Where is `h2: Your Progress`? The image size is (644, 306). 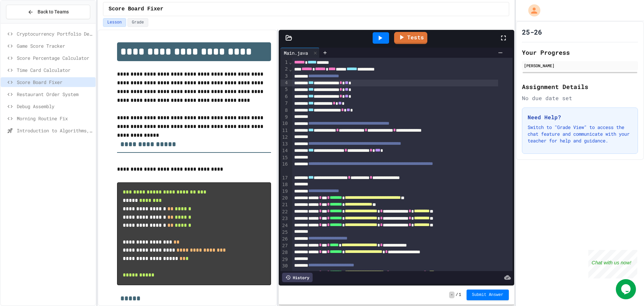 h2: Your Progress is located at coordinates (580, 53).